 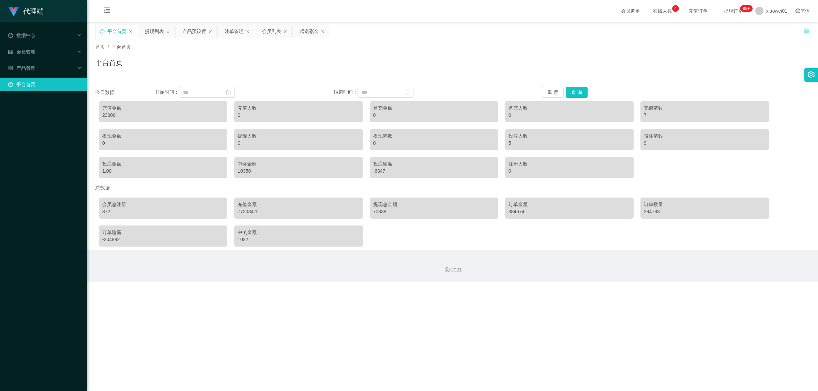 What do you see at coordinates (746, 9) in the screenshot?
I see `sup: 1207` at bounding box center [746, 9].